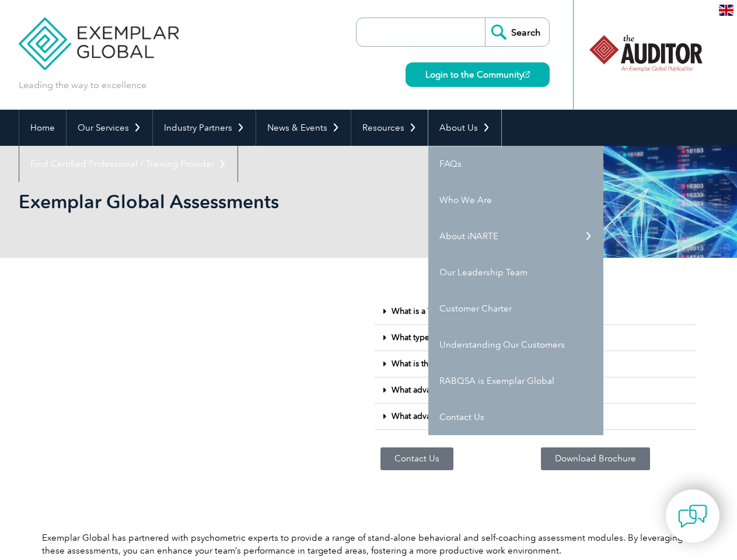 This screenshot has height=560, width=737. What do you see at coordinates (417, 459) in the screenshot?
I see `span: Contact Us` at bounding box center [417, 459].